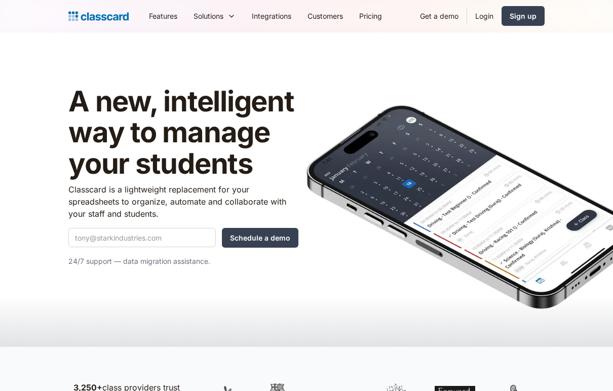 This screenshot has width=613, height=391. What do you see at coordinates (439, 16) in the screenshot?
I see `a: Get a demo` at bounding box center [439, 16].